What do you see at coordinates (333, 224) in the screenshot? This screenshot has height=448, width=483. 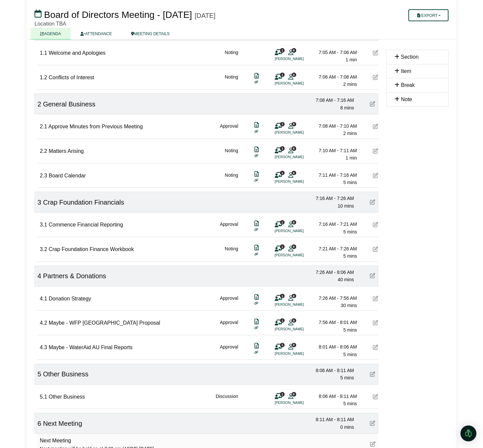 I see `div: 7:16 AM - 7:21 AM` at bounding box center [333, 224].